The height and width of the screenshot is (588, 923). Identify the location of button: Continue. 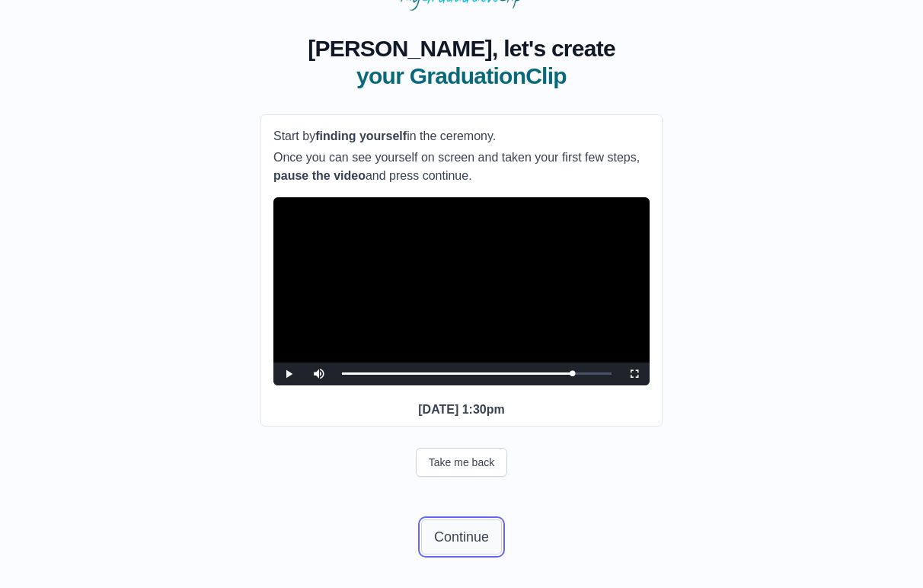
(462, 537).